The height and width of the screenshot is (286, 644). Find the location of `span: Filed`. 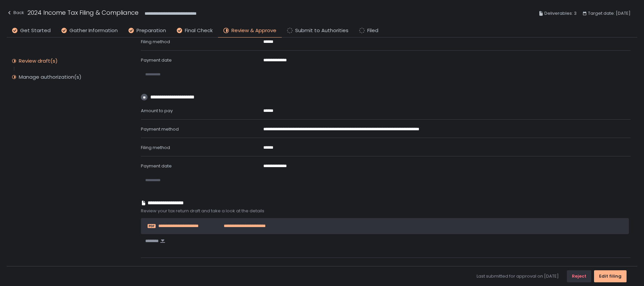

span: Filed is located at coordinates (372, 30).